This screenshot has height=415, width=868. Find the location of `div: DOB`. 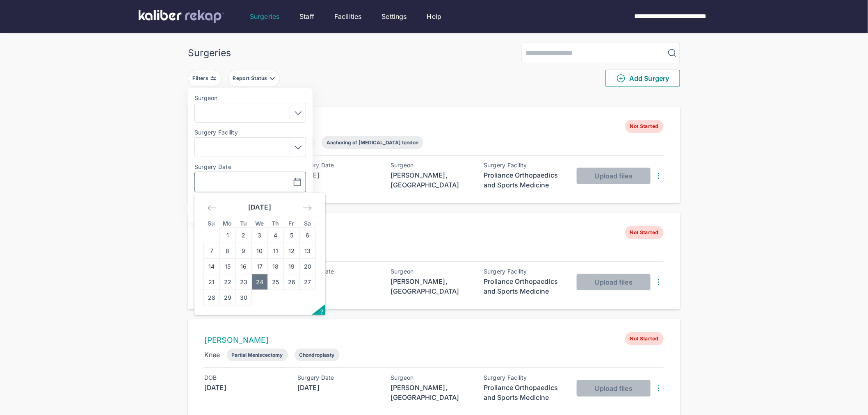

div: DOB is located at coordinates (245, 378).